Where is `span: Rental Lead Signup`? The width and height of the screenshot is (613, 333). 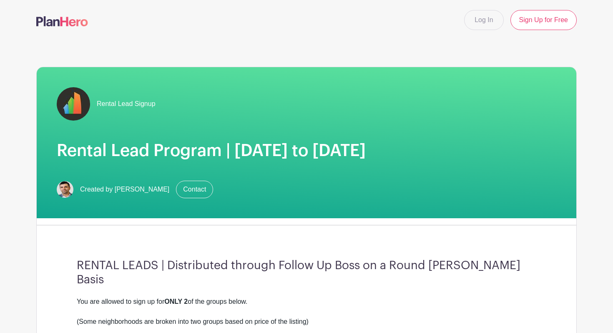 span: Rental Lead Signup is located at coordinates (126, 104).